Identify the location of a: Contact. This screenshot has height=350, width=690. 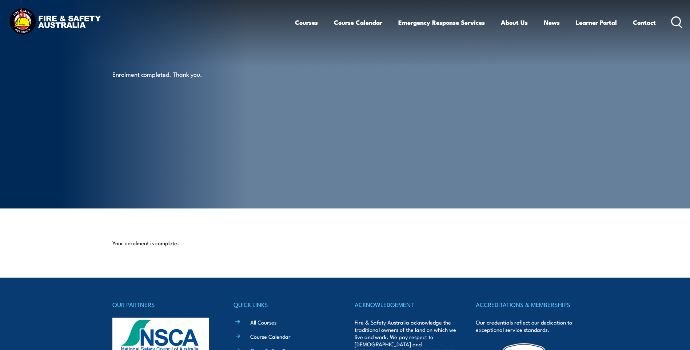
(645, 22).